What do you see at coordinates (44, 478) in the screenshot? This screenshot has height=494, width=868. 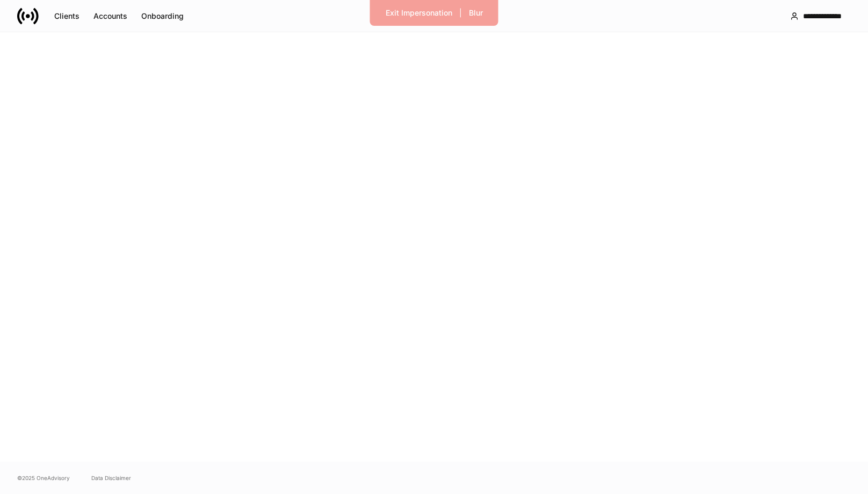 I see `span: © 2025 OneAdvisory` at bounding box center [44, 478].